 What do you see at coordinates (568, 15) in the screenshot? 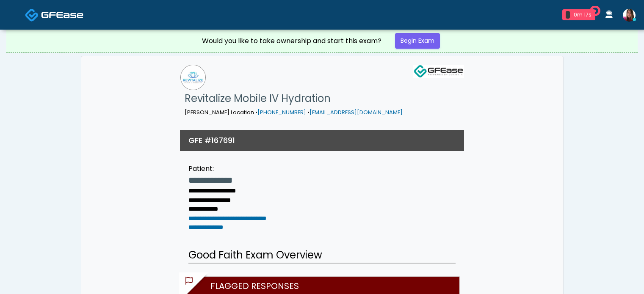
I see `div: 1` at bounding box center [568, 15].